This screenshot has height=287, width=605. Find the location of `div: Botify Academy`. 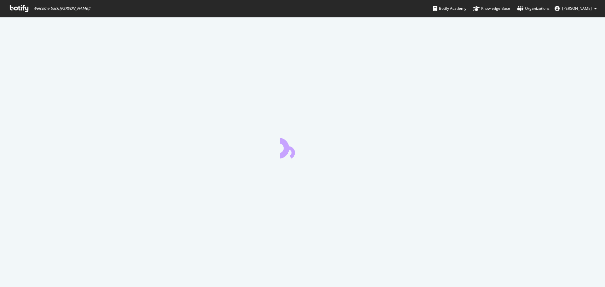

div: Botify Academy is located at coordinates (450, 9).